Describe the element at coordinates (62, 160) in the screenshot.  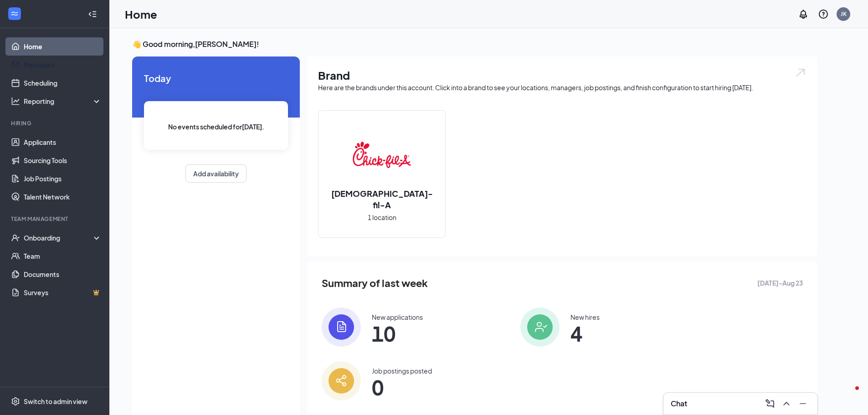
I see `a: Sourcing Tools` at that location.